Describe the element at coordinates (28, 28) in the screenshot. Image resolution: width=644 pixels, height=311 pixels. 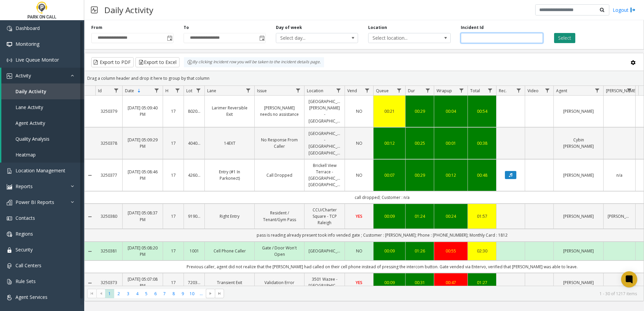
I see `span: Dashboard` at that location.